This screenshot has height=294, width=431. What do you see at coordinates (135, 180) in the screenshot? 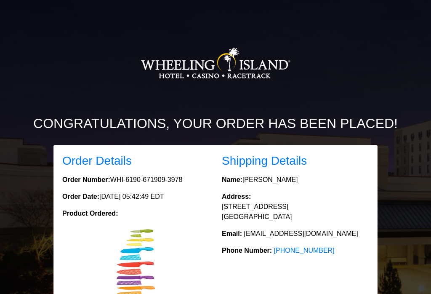
I see `p: WHI-6190-671909-3978` at bounding box center [135, 180].